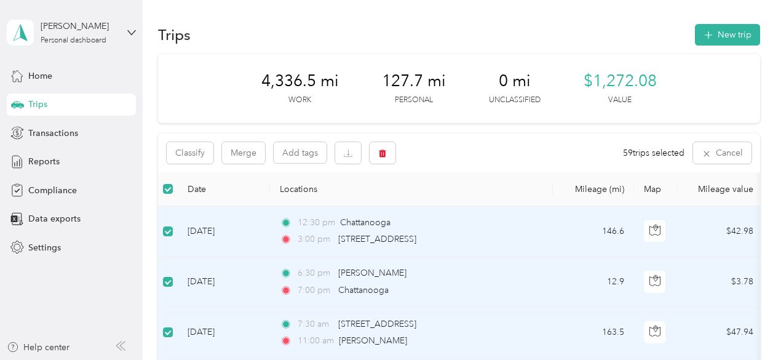 The height and width of the screenshot is (360, 781). Describe the element at coordinates (620, 81) in the screenshot. I see `span: $1,272.08` at that location.